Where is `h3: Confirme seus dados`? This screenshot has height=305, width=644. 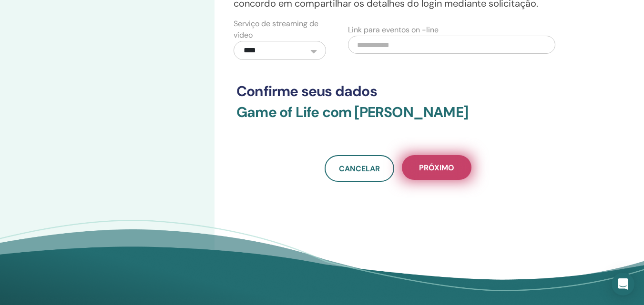
h3: Confirme seus dados is located at coordinates (398, 91).